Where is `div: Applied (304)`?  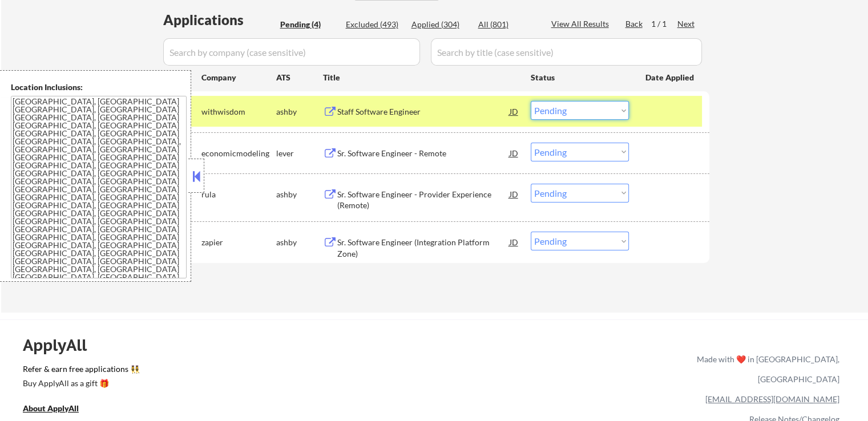 div: Applied (304) is located at coordinates (440, 24).